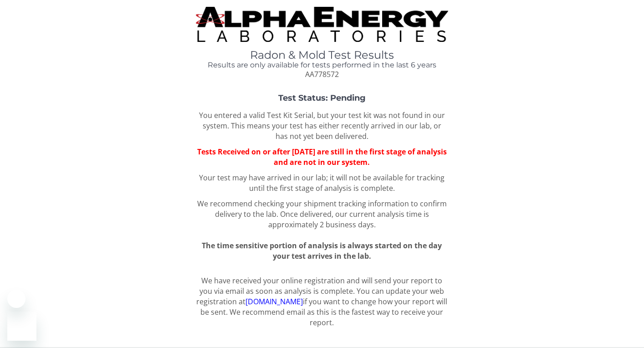  I want to click on span: Once delivered, our current analysis time is approximately 2 business days., so click(348, 219).